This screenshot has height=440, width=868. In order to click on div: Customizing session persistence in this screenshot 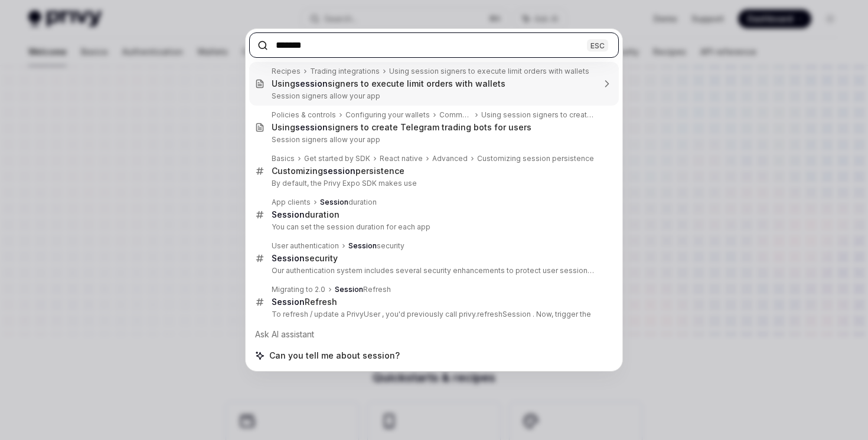, I will do `click(536, 159)`.